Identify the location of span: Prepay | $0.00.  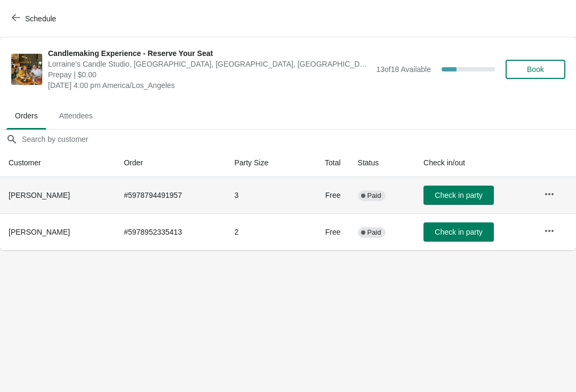
(209, 75).